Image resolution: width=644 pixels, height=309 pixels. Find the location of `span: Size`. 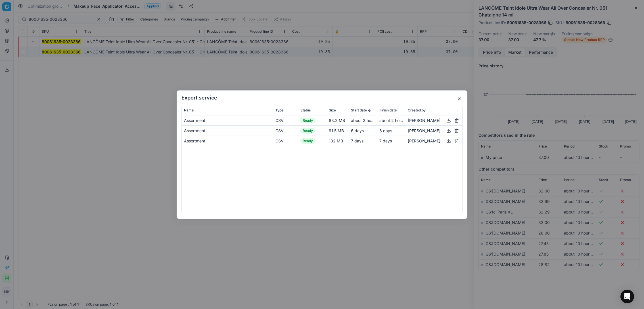

span: Size is located at coordinates (332, 110).